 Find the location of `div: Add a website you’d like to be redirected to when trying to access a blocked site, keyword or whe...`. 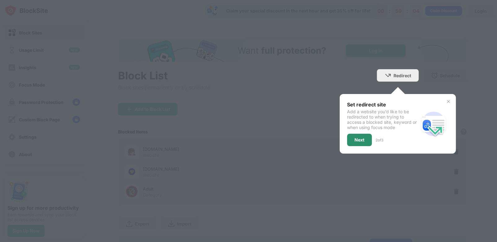

div: Add a website you’d like to be redirected to when trying to access a blocked site, keyword or whe... is located at coordinates (383, 119).